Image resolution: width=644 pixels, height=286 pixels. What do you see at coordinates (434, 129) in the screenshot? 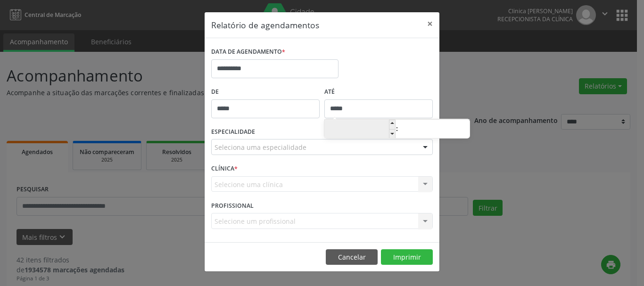
I see `input: Minute` at bounding box center [434, 129].